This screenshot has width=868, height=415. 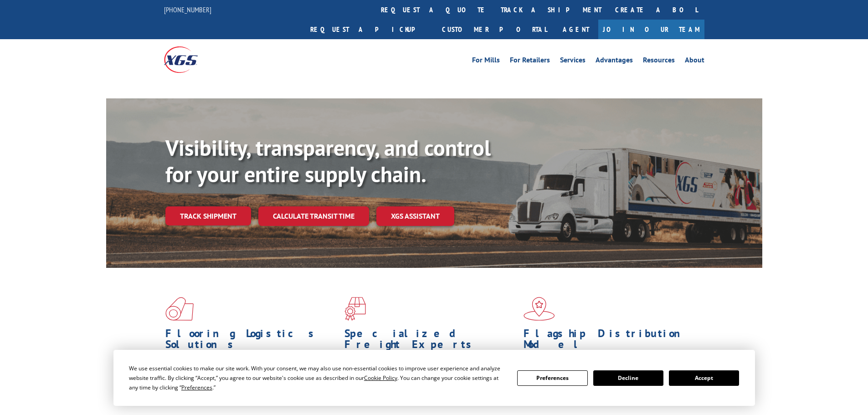 I want to click on h1: Specialized Freight Experts, so click(x=431, y=341).